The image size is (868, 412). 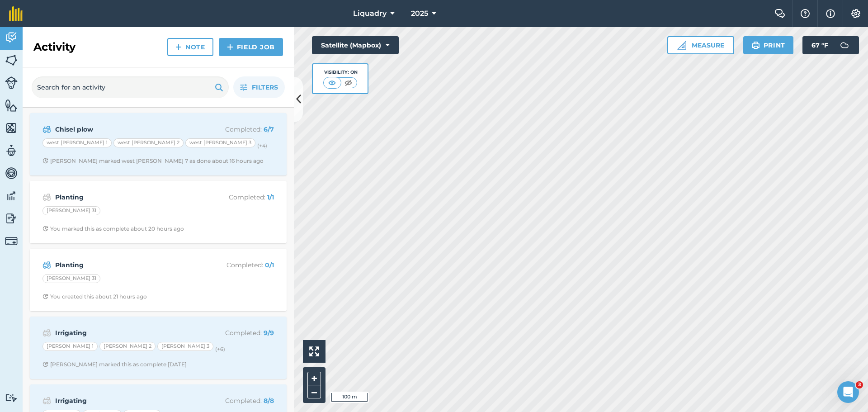 What do you see at coordinates (370, 13) in the screenshot?
I see `span: Liquadry` at bounding box center [370, 13].